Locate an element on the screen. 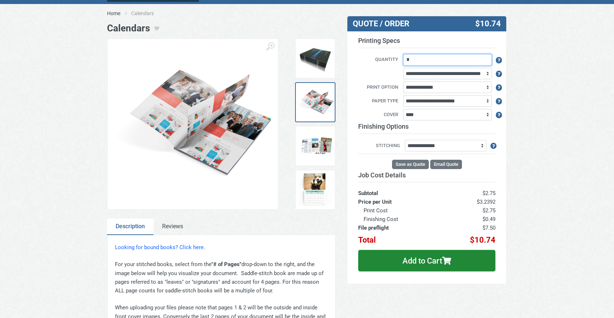  a: Home is located at coordinates (113, 13).